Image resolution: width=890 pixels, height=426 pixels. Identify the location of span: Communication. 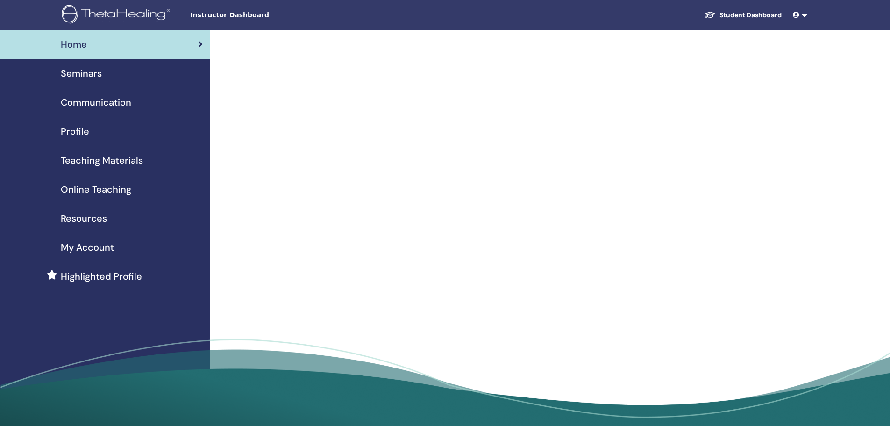
(96, 102).